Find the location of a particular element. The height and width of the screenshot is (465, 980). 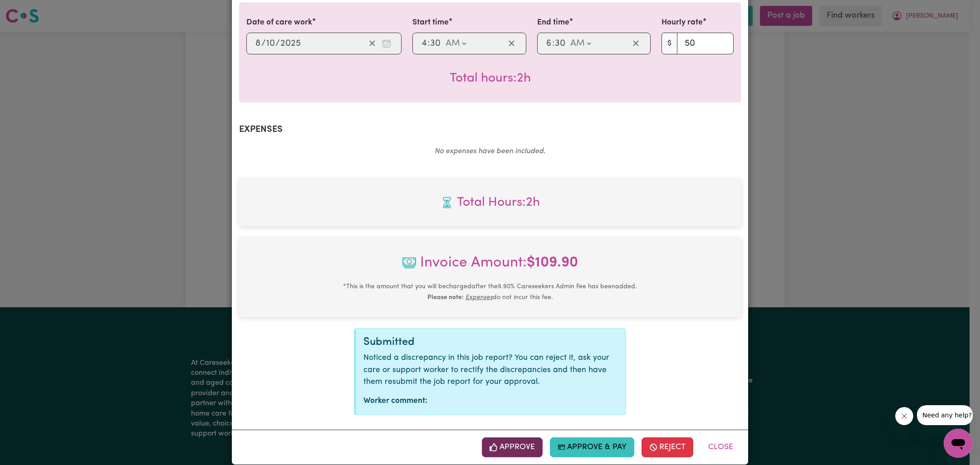

b: Please note: is located at coordinates (445, 297).